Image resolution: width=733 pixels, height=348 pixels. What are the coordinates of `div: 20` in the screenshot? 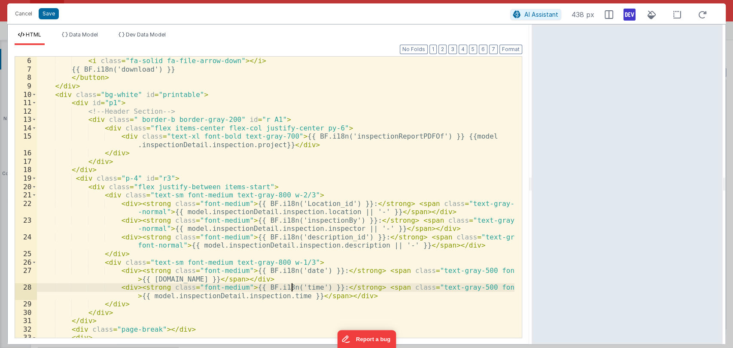 It's located at (26, 187).